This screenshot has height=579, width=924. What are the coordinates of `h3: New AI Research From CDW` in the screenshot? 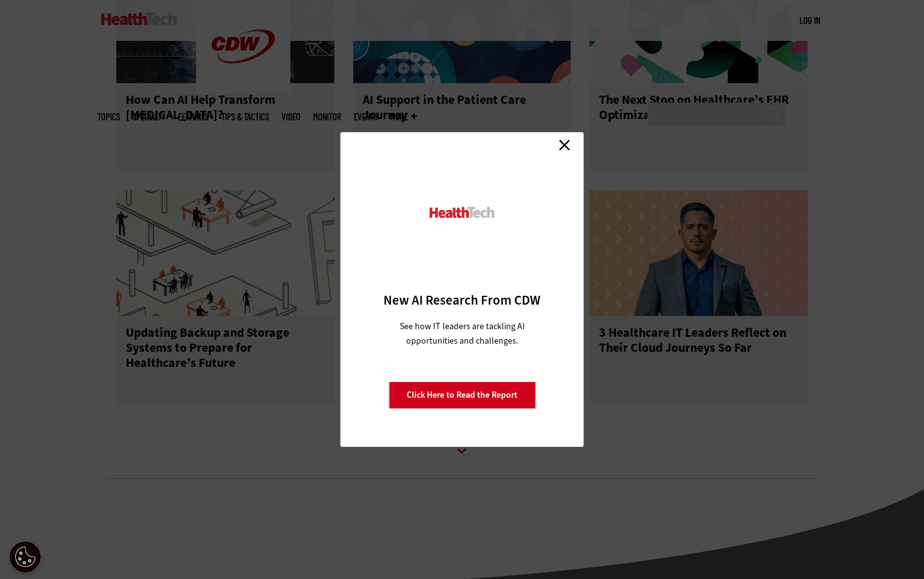 It's located at (462, 300).